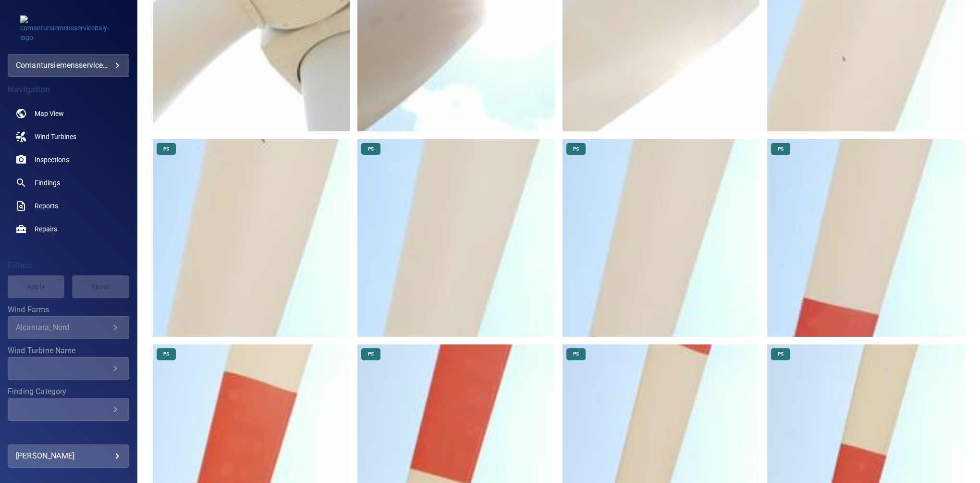 Image resolution: width=980 pixels, height=483 pixels. What do you see at coordinates (68, 137) in the screenshot?
I see `a: windturbines noActive` at bounding box center [68, 137].